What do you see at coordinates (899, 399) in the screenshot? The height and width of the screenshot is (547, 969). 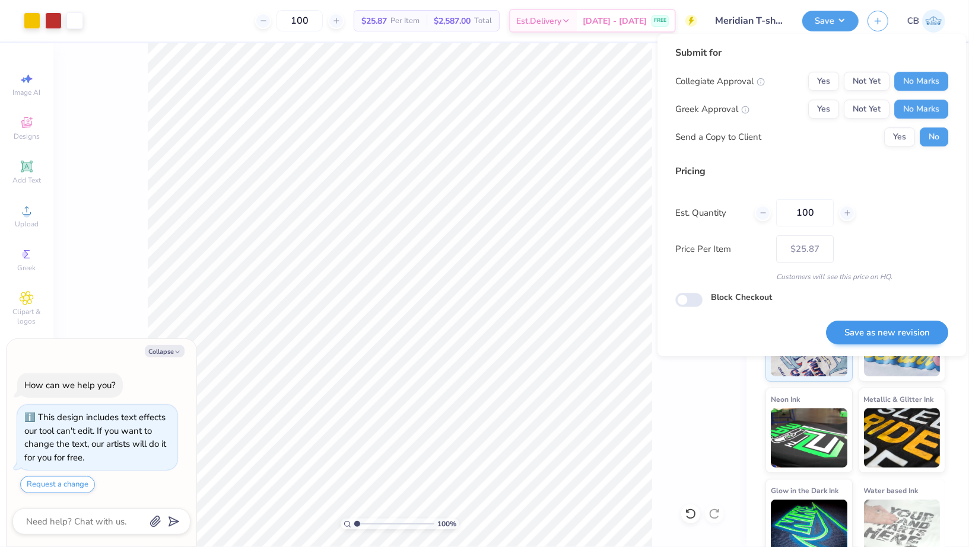 I see `span: Metallic & Glitter Ink` at bounding box center [899, 399].